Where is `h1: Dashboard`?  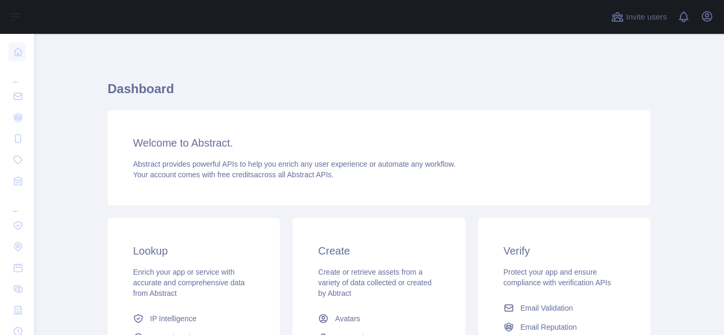 h1: Dashboard is located at coordinates (379, 93).